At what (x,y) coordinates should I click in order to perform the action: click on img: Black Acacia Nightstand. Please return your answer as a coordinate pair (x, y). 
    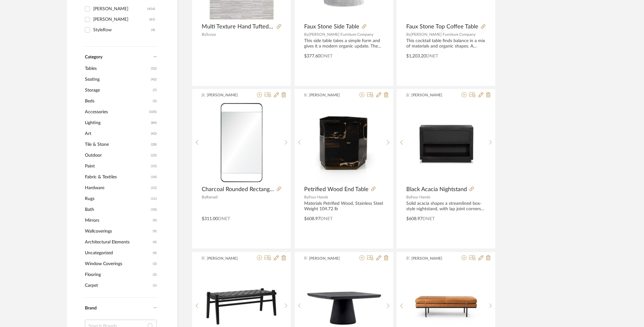
    Looking at the image, I should click on (446, 143).